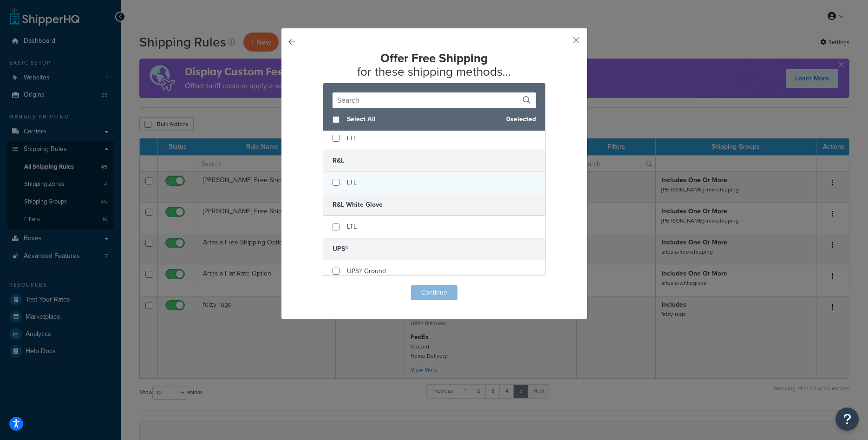  Describe the element at coordinates (434, 119) in the screenshot. I see `div: 0 selected` at that location.